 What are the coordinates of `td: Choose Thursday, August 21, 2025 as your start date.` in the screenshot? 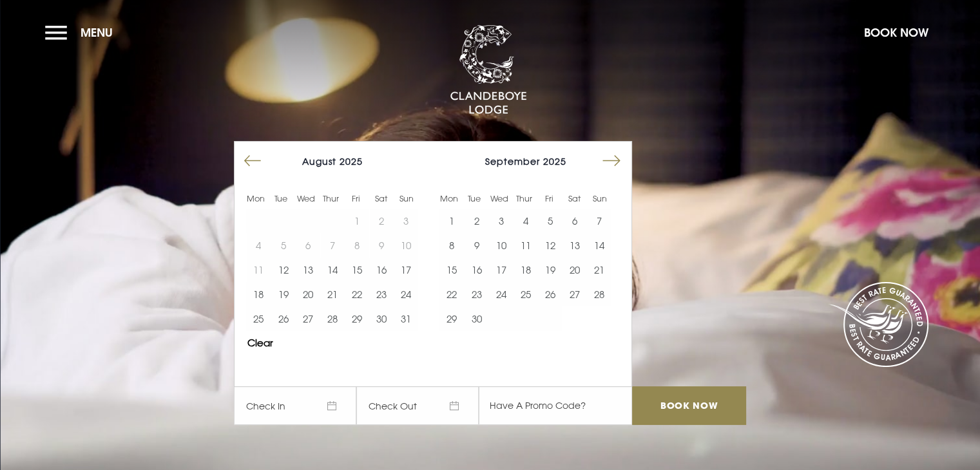 It's located at (333, 294).